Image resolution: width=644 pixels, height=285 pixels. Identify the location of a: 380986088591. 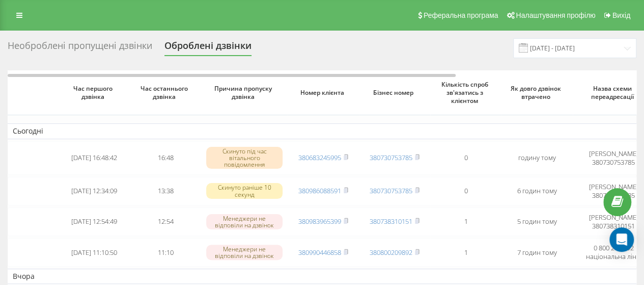
(320, 191).